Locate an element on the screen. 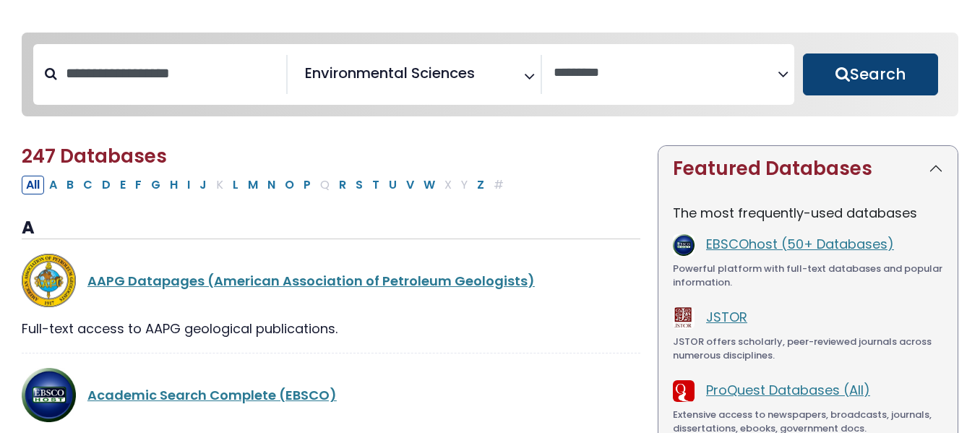 The width and height of the screenshot is (980, 433). button: Filter Results R is located at coordinates (343, 185).